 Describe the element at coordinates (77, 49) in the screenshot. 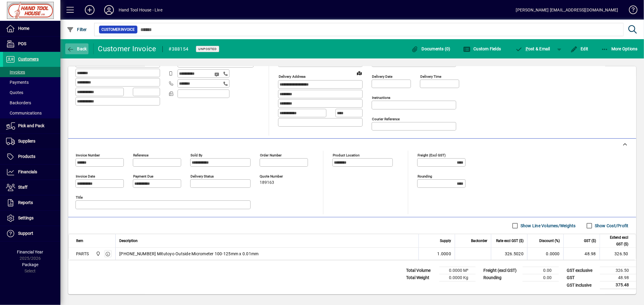

I see `app-page-header-button: Back` at that location.